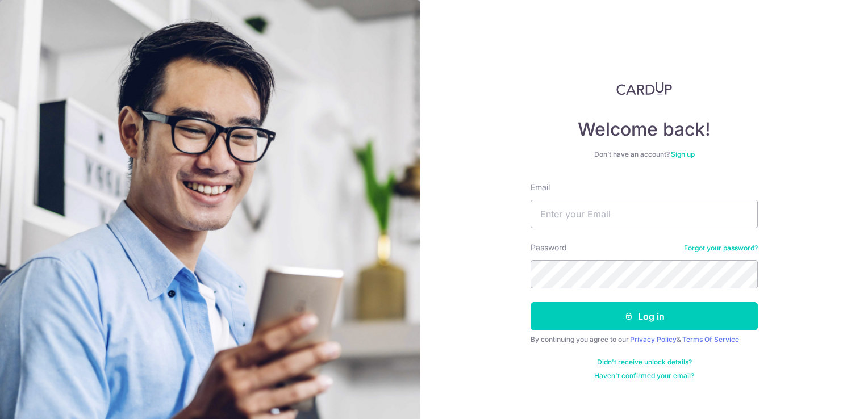 Image resolution: width=868 pixels, height=419 pixels. Describe the element at coordinates (644, 88) in the screenshot. I see `img: CardUp Logo` at that location.